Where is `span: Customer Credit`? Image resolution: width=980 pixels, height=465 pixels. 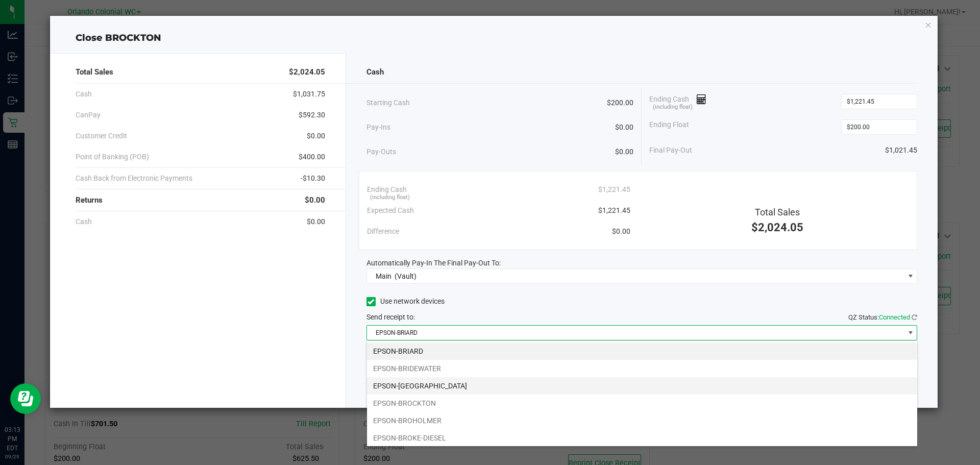
span: Customer Credit is located at coordinates (101, 136).